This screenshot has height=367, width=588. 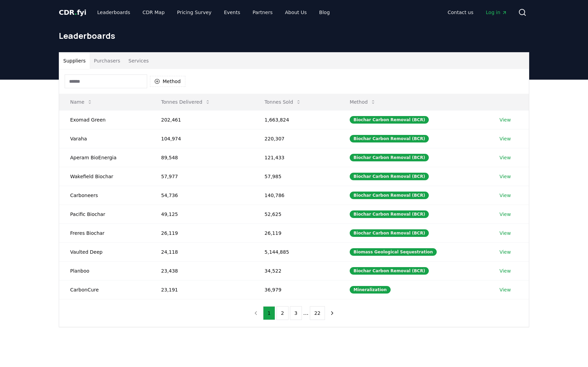 What do you see at coordinates (262, 12) in the screenshot?
I see `a: Partners` at bounding box center [262, 12].